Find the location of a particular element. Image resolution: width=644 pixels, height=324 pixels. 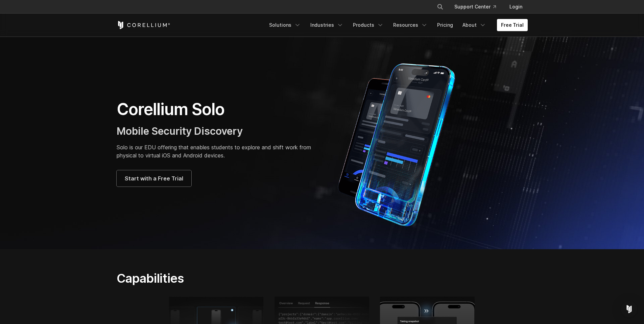

div: Open Intercom Messenger is located at coordinates (629, 309).